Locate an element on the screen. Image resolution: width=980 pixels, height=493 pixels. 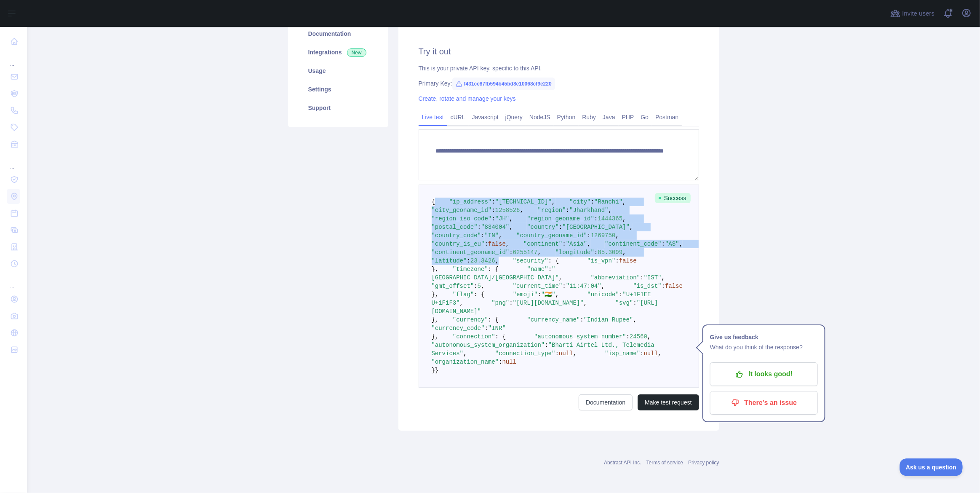
span: "Asia" is located at coordinates (576, 244).